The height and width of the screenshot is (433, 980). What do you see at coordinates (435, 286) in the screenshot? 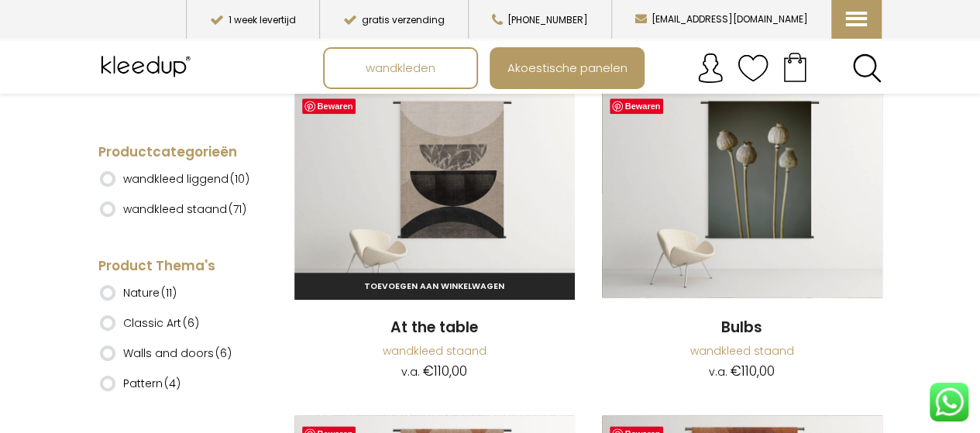
I see `a: Toevoegen aan winkelwagen: “At the table“` at bounding box center [435, 286].